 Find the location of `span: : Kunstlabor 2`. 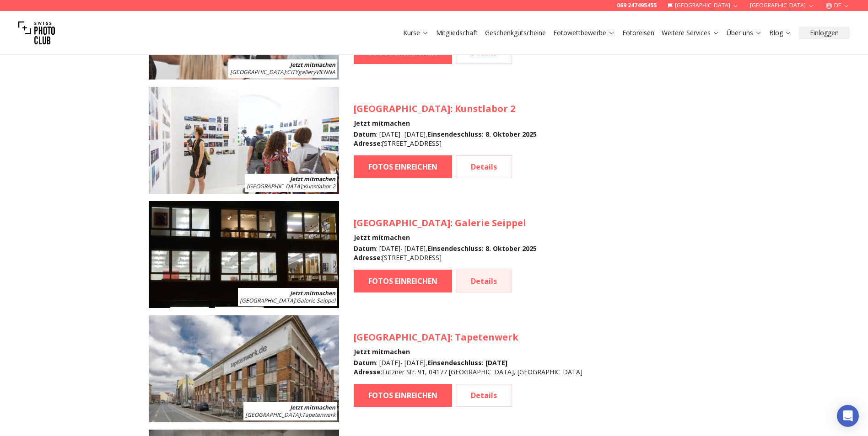

span: : Kunstlabor 2 is located at coordinates (291, 186).